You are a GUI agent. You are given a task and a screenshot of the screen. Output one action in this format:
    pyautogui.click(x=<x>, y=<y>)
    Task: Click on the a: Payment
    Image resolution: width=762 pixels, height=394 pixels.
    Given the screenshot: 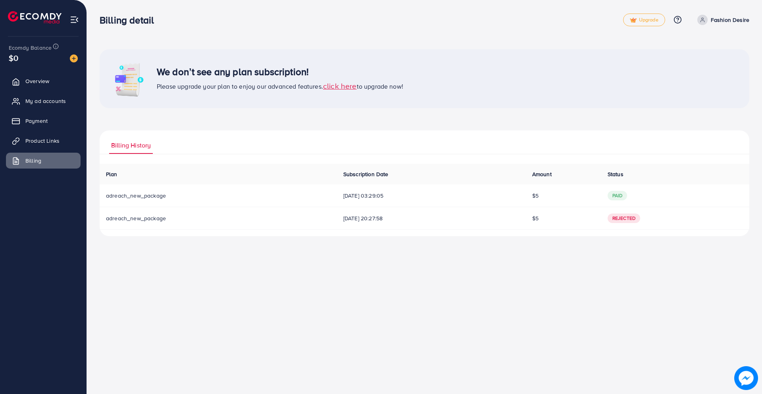 What is the action you would take?
    pyautogui.click(x=43, y=121)
    